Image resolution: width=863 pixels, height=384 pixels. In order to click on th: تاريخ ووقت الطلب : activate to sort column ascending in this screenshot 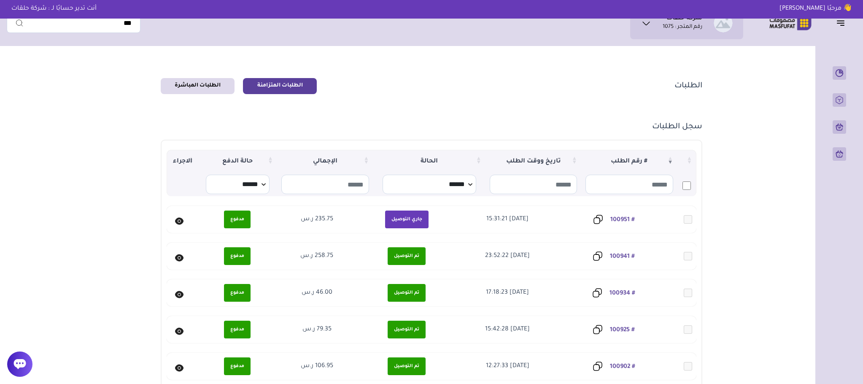, I will do `click(533, 161)`.